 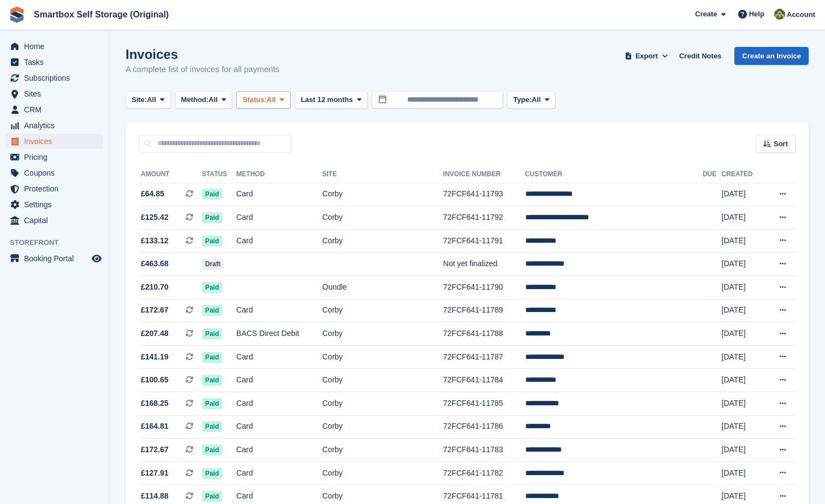 What do you see at coordinates (155, 357) in the screenshot?
I see `span: £141.19` at bounding box center [155, 357].